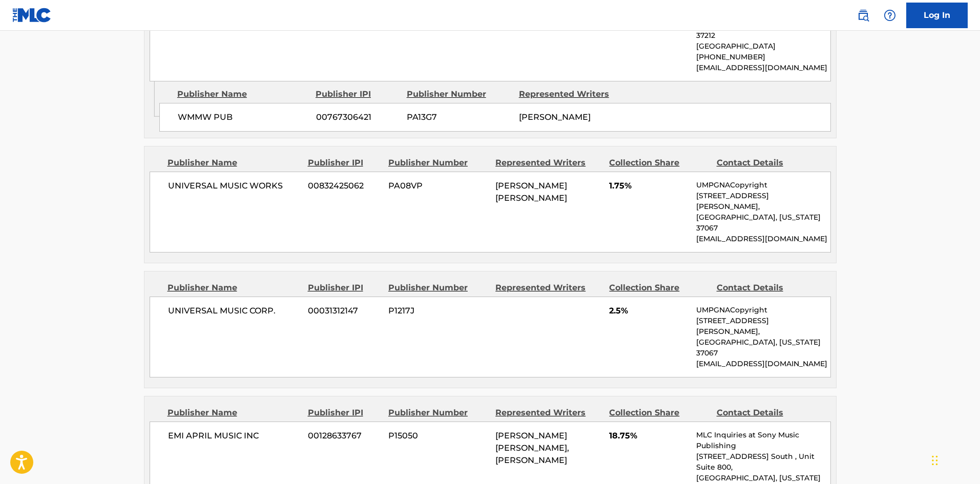 The image size is (980, 484). What do you see at coordinates (649, 186) in the screenshot?
I see `span: 1.75%` at bounding box center [649, 186].